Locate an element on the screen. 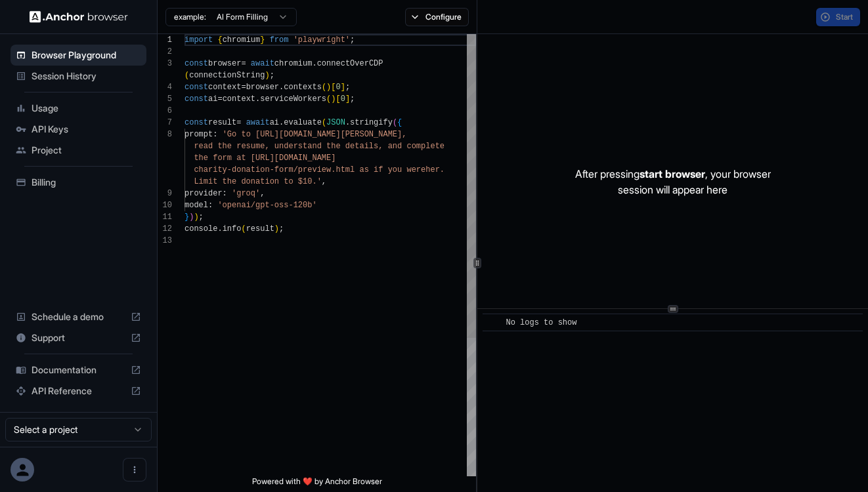 The width and height of the screenshot is (868, 492). span: stringify is located at coordinates (371, 123).